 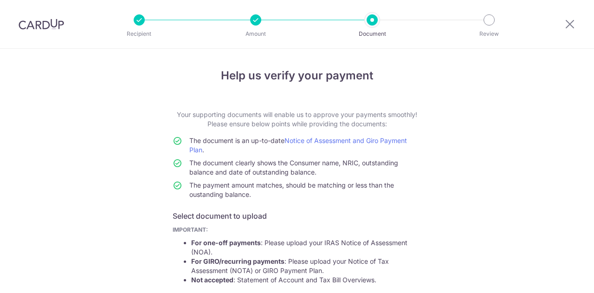 I want to click on strong: For one-off payments, so click(x=226, y=242).